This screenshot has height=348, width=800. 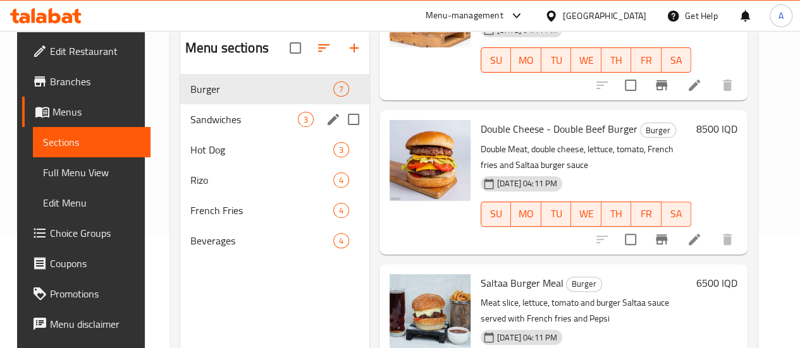 I want to click on span: Full Menu View, so click(x=92, y=173).